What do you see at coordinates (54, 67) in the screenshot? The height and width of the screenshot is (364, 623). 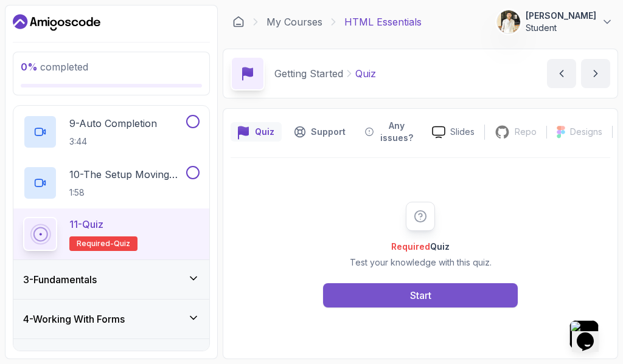 I see `span: completed` at bounding box center [54, 67].